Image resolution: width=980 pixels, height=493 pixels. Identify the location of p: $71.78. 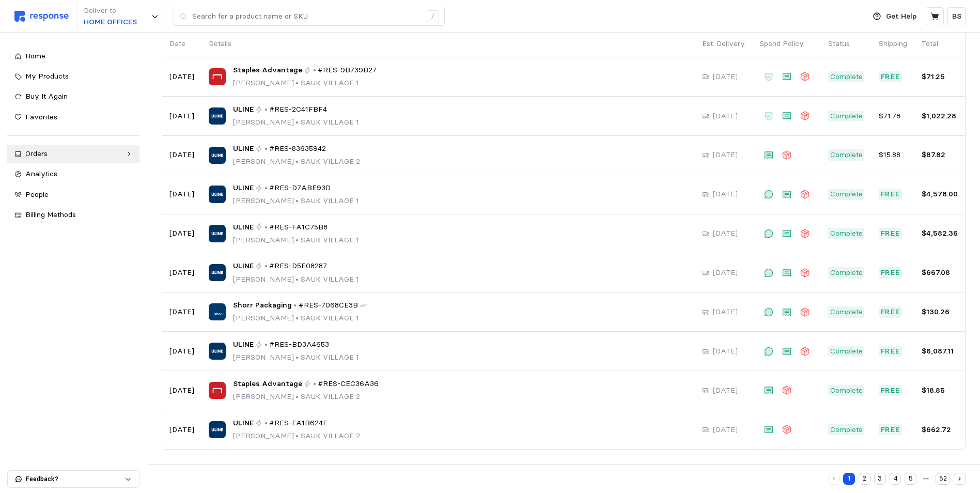
(893, 117).